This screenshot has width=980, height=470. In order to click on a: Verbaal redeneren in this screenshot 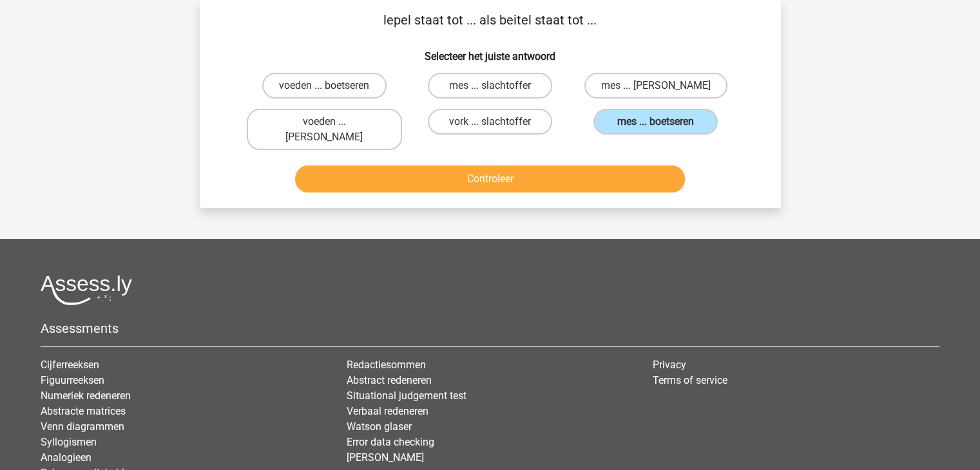, I will do `click(387, 411)`.